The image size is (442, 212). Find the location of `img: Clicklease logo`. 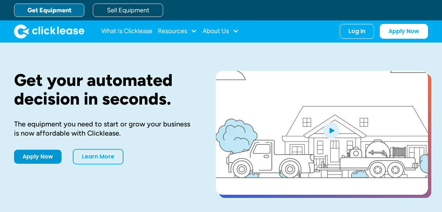

img: Clicklease logo is located at coordinates (49, 31).